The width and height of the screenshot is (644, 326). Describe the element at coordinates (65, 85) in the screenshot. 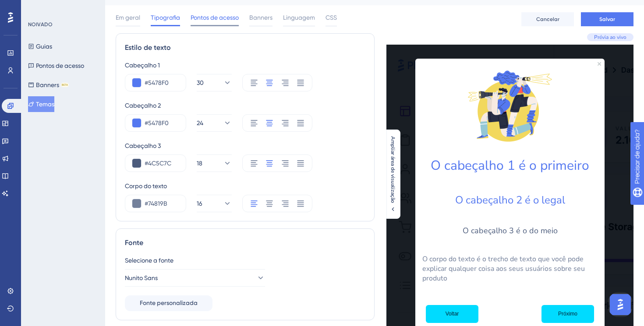

I see `font: BETA` at that location.